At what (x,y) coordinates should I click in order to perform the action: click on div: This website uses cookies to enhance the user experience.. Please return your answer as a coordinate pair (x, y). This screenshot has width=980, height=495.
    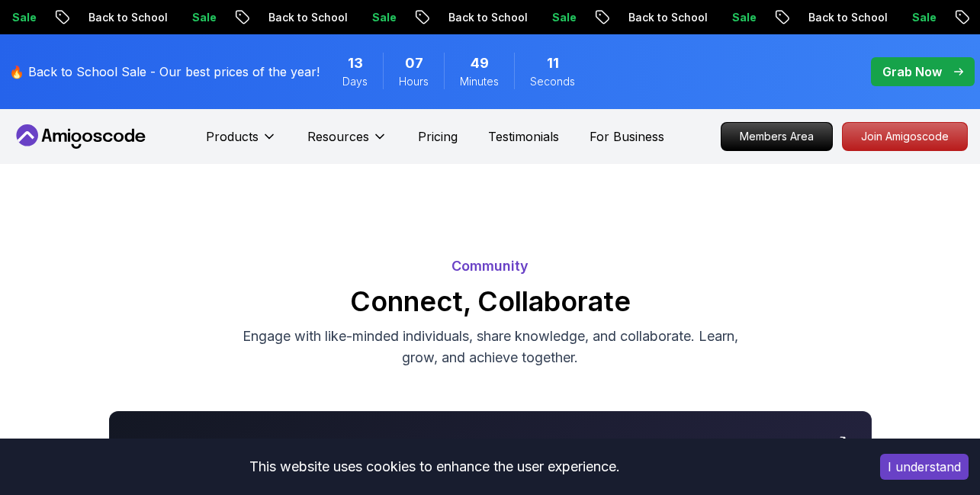
    Looking at the image, I should click on (434, 466).